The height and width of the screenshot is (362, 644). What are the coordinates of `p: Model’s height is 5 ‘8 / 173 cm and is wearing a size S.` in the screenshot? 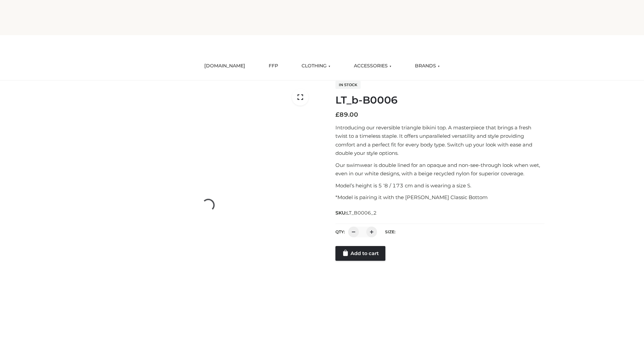 It's located at (440, 186).